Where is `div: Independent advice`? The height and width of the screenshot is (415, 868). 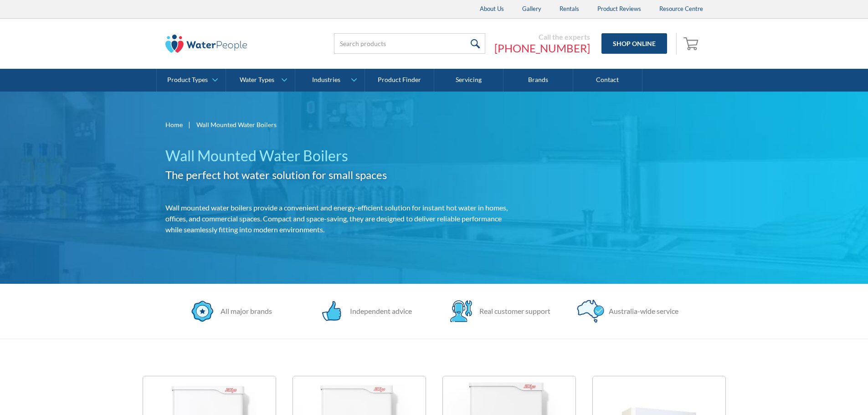 div: Independent advice is located at coordinates (378, 311).